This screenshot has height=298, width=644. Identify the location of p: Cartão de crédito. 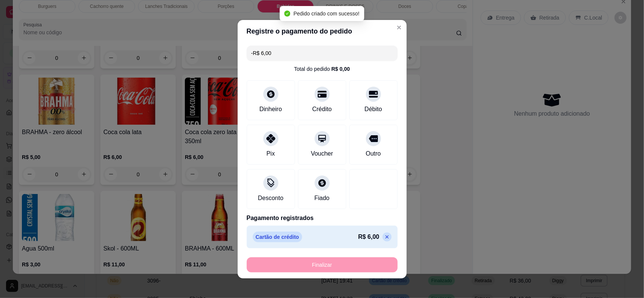
(277, 237).